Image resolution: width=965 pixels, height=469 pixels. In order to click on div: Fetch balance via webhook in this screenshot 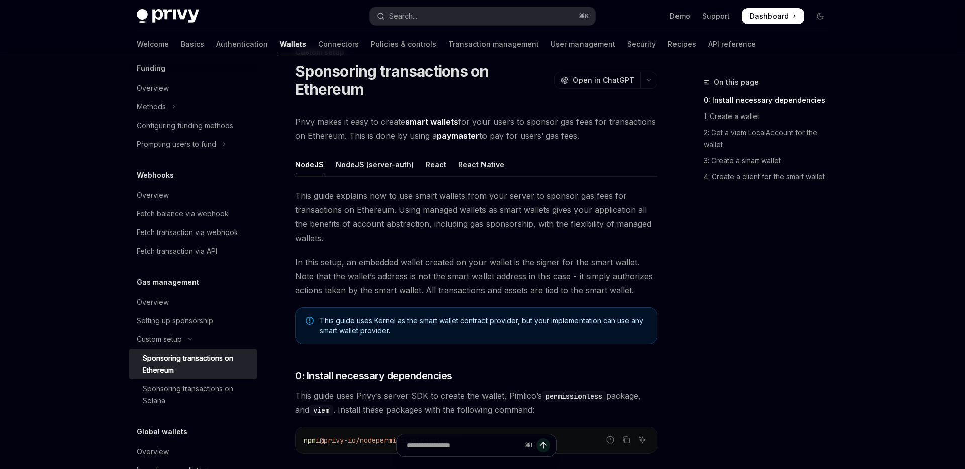, I will do `click(182, 214)`.